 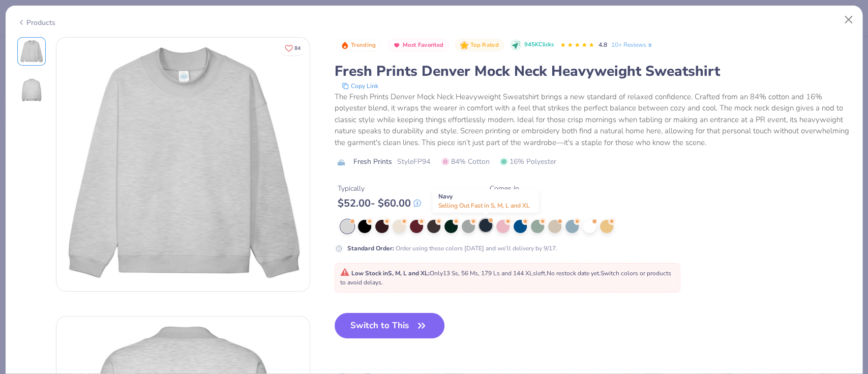 I want to click on span: Only 13 Ss, 56 Ms, 179 Ls and 144 XLs left. Switch colors or products to avoid delays., so click(x=505, y=278).